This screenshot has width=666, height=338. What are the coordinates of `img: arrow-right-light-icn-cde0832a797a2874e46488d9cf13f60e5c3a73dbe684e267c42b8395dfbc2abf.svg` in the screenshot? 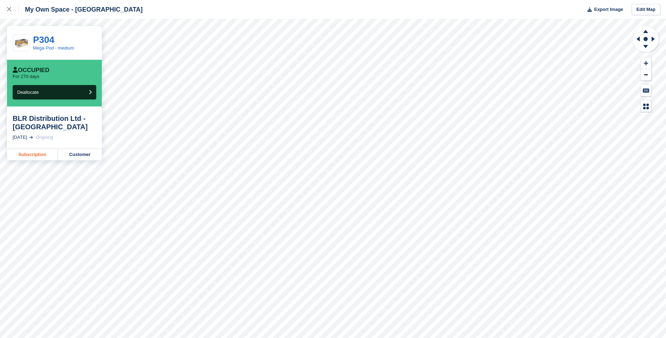 It's located at (31, 137).